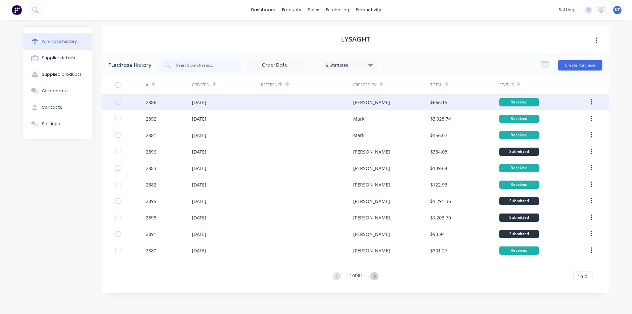  I want to click on div: Purchase History, so click(130, 65).